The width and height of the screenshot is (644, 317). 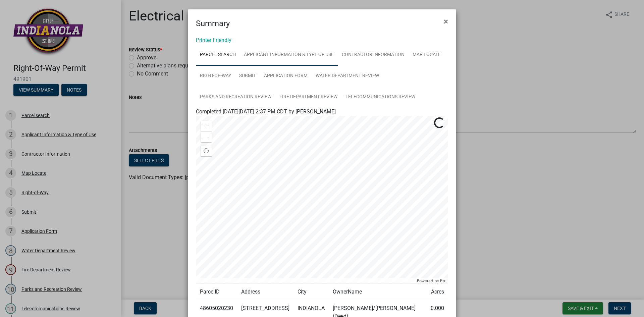 I want to click on button: Close, so click(x=446, y=22).